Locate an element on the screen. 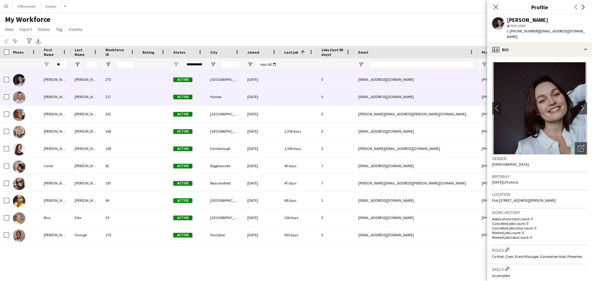 This screenshot has height=281, width=592. span: Last Name is located at coordinates (83, 52).